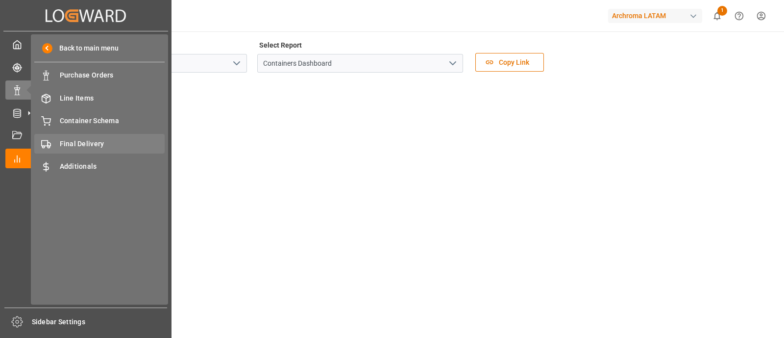 This screenshot has width=784, height=338. I want to click on a: Additionals, so click(99, 166).